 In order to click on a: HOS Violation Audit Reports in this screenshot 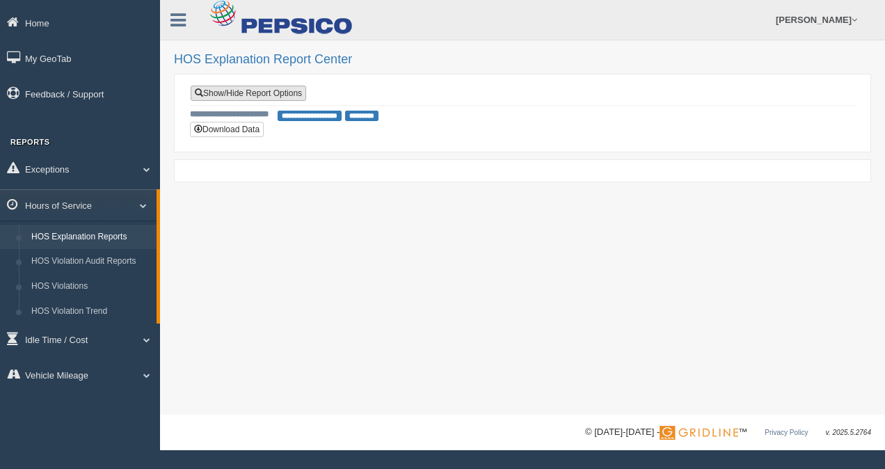, I will do `click(90, 262)`.